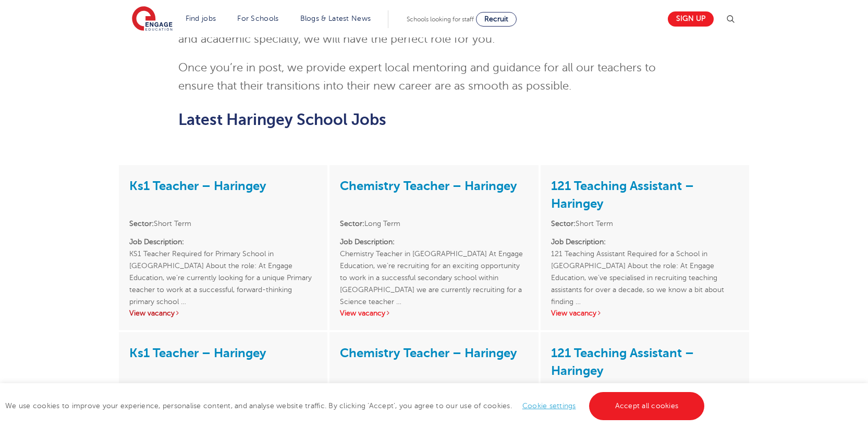 The width and height of the screenshot is (868, 429). I want to click on a: Recruit, so click(497, 20).